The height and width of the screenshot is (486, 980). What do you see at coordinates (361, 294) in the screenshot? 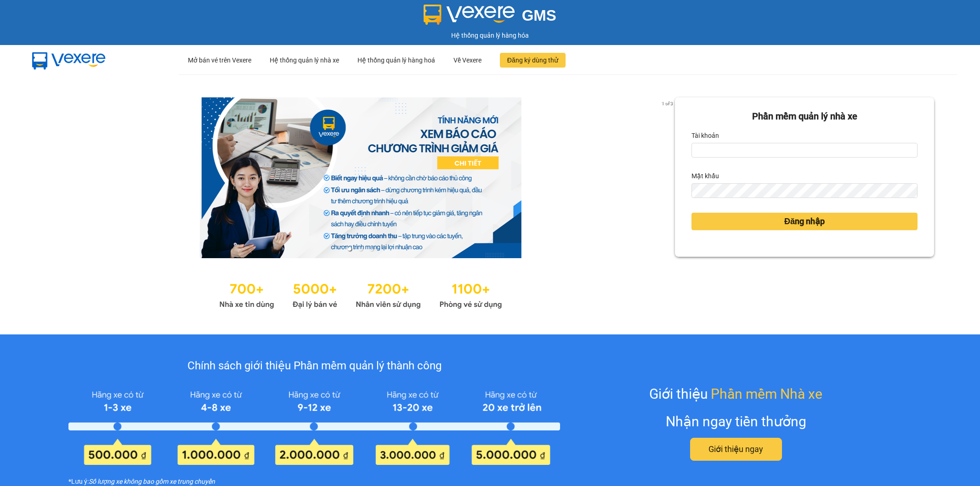
I see `img: Statistics.png` at bounding box center [361, 294].